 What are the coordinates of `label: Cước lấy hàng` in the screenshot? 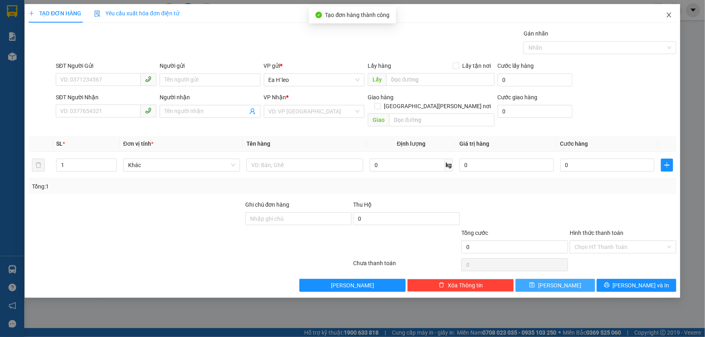 It's located at (516, 66).